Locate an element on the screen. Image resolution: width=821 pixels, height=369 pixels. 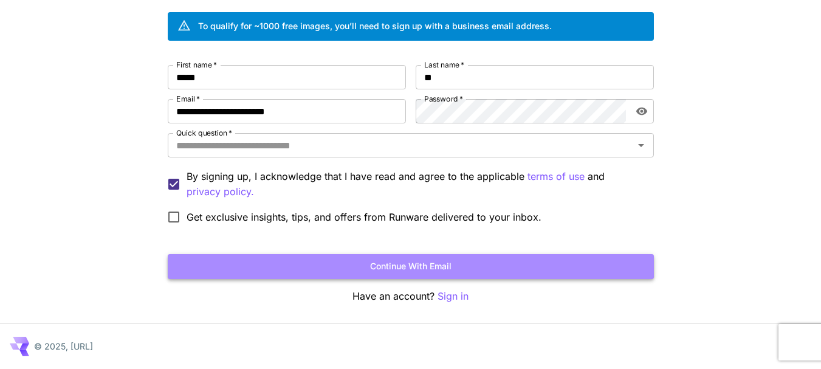
button: Open is located at coordinates (641, 145).